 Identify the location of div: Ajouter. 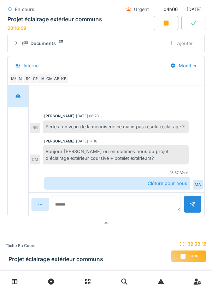
(181, 43).